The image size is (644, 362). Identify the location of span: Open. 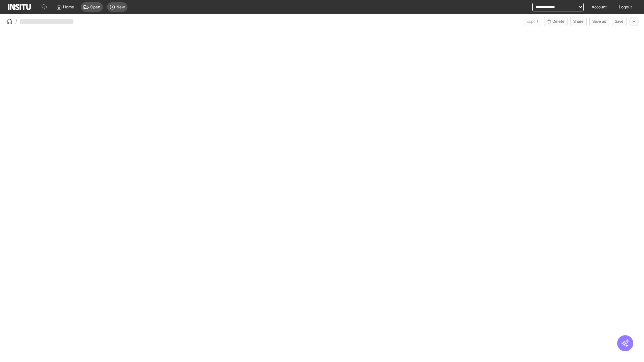
(95, 7).